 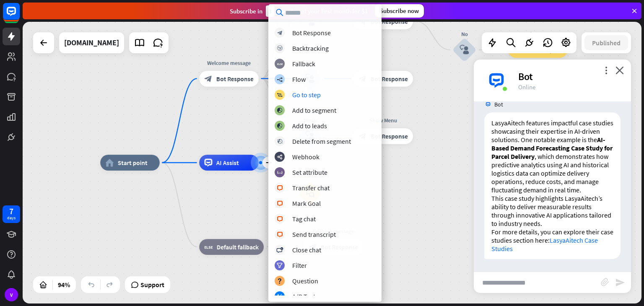 I want to click on i: send, so click(x=621, y=283).